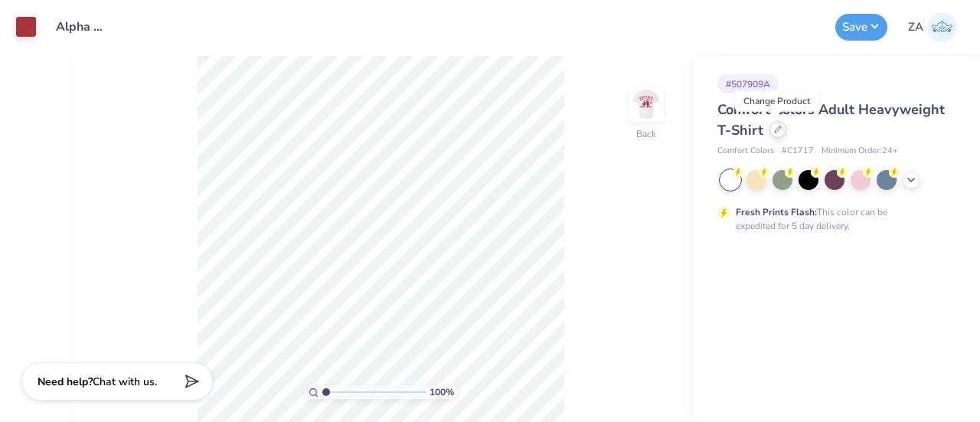  What do you see at coordinates (942, 26) in the screenshot?
I see `img: Zetta Anderson` at bounding box center [942, 26].